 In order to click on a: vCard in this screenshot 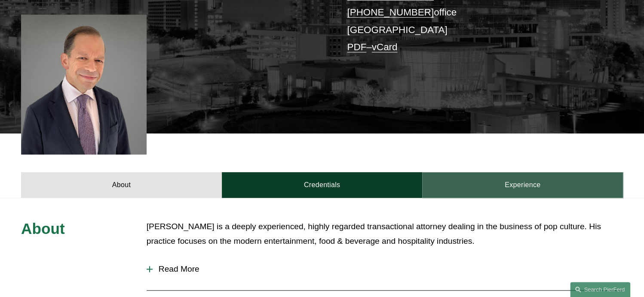, I will do `click(385, 47)`.